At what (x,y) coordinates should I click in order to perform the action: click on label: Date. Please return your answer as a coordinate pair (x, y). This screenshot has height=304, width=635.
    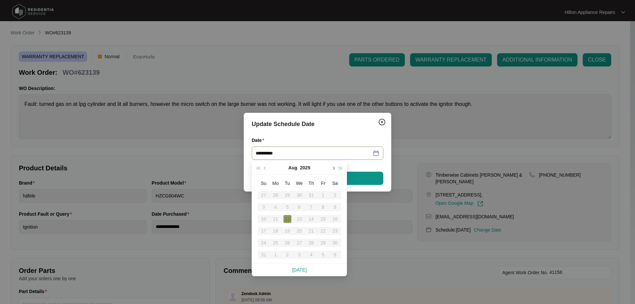
    Looking at the image, I should click on (259, 140).